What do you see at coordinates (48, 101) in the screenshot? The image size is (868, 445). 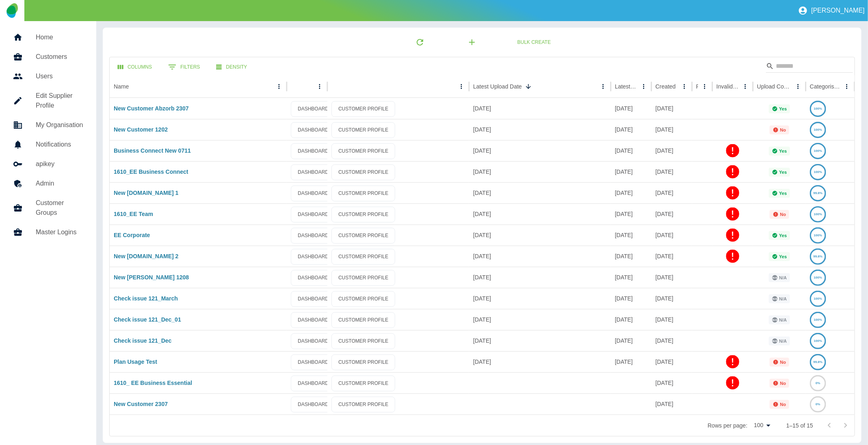 I see `a: Edit Supplier Profile` at bounding box center [48, 101].